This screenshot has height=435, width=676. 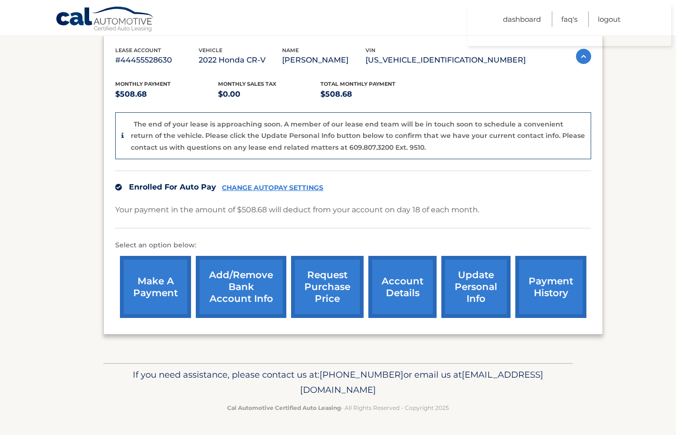 I want to click on span: Monthly sales Tax, so click(x=247, y=84).